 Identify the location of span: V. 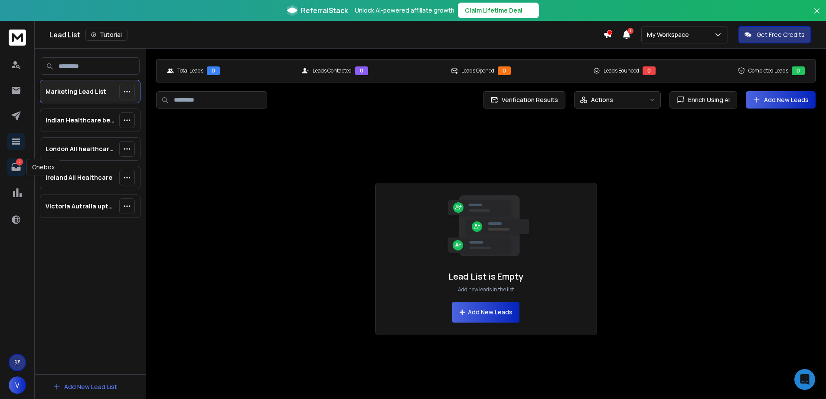
(17, 385).